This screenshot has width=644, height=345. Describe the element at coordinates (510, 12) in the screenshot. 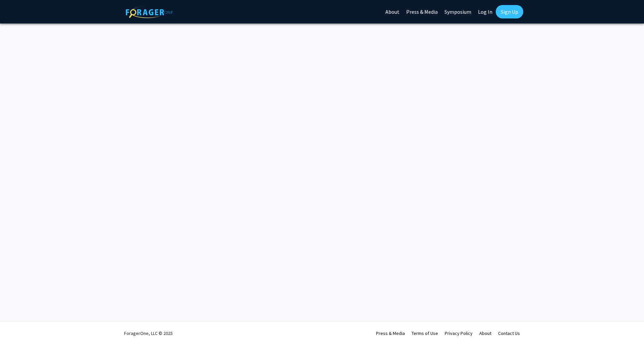

I see `a: Sign Up` at that location.